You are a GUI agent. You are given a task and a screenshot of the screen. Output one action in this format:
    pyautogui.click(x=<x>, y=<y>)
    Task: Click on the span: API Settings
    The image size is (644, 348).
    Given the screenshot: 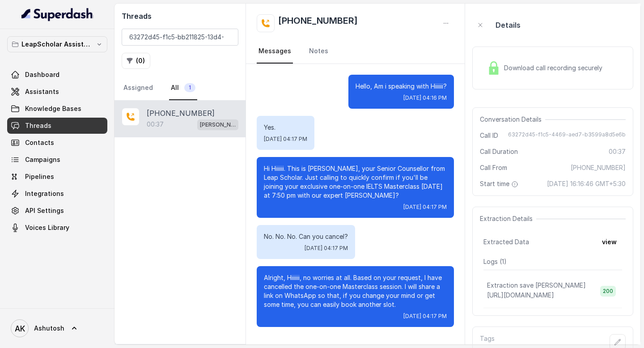 What is the action you would take?
    pyautogui.click(x=44, y=211)
    